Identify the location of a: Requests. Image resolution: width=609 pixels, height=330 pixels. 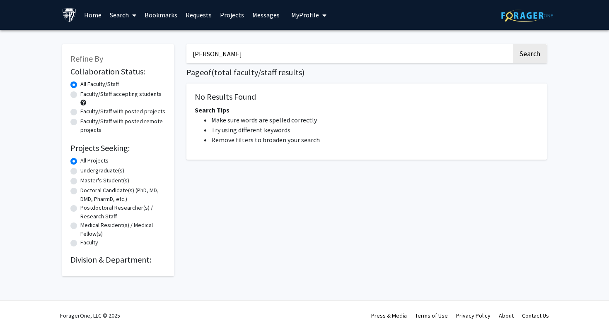
(198, 15).